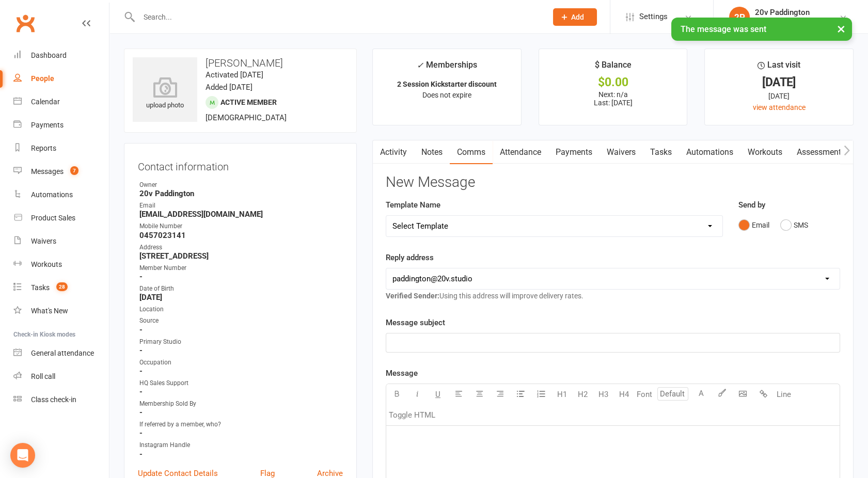 The image size is (868, 478). What do you see at coordinates (42, 78) in the screenshot?
I see `div: People` at bounding box center [42, 78].